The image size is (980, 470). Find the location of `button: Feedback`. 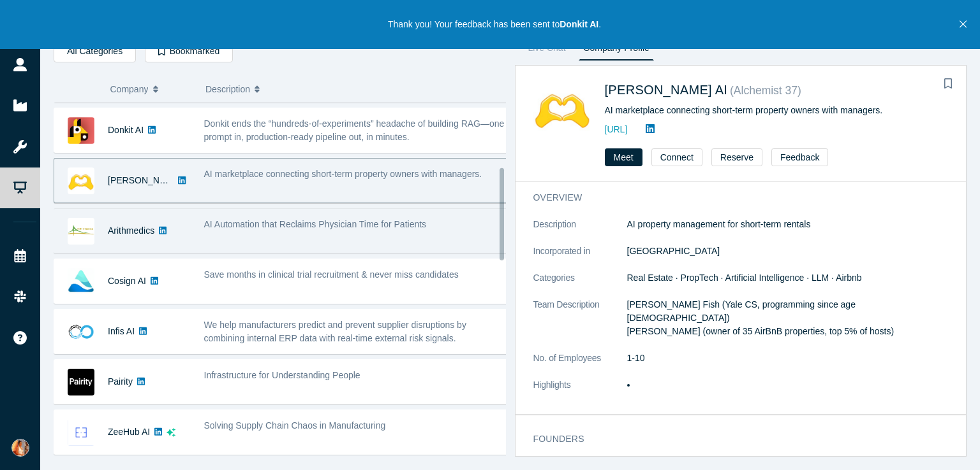

button: Feedback is located at coordinates (799, 157).